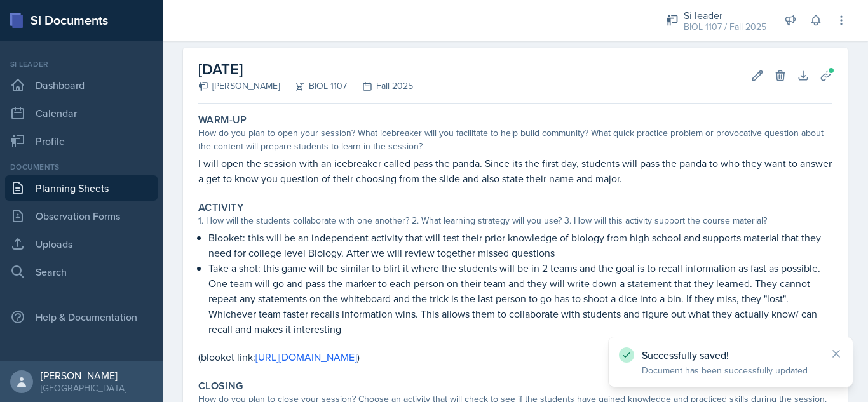 This screenshot has height=402, width=868. Describe the element at coordinates (730, 371) in the screenshot. I see `p: Document has been successfully updated` at that location.